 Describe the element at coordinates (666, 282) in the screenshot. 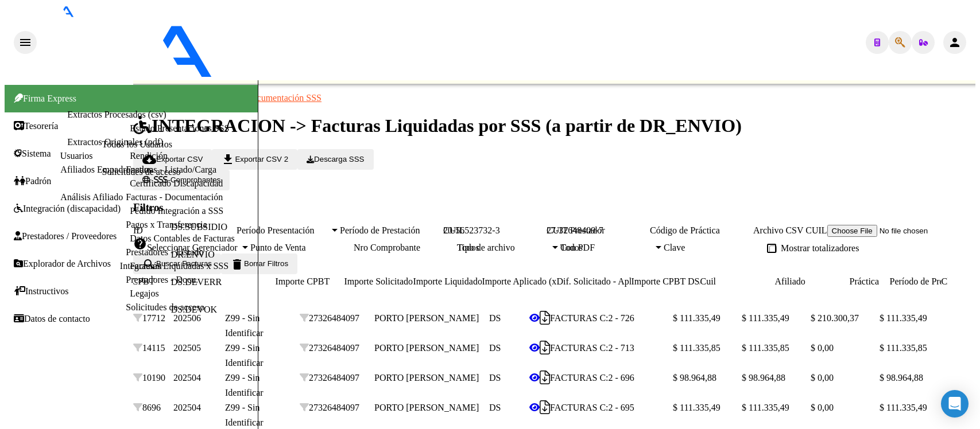

I see `datatable-header-cell: Importe CPBT DS/DC` at that location.